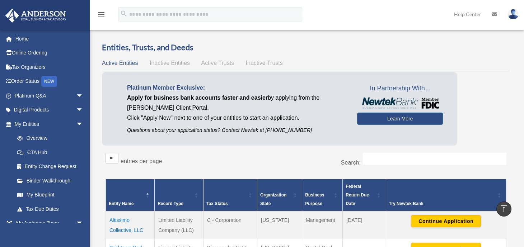 The width and height of the screenshot is (524, 247). Describe the element at coordinates (280, 196) in the screenshot. I see `th: Organization State: Activate to sort` at that location.